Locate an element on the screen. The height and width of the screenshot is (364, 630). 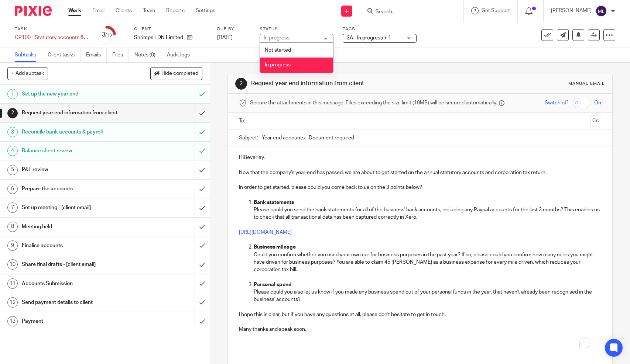
span: On is located at coordinates (597, 103).